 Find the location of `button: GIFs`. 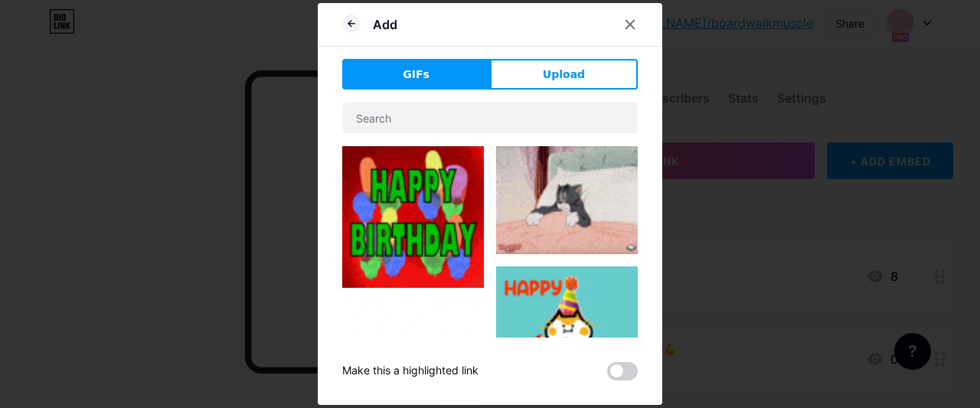

button: GIFs is located at coordinates (416, 74).